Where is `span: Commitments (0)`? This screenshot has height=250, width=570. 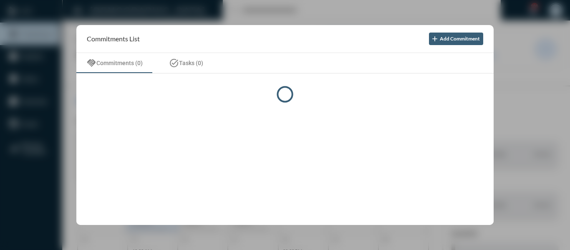 span: Commitments (0) is located at coordinates (119, 63).